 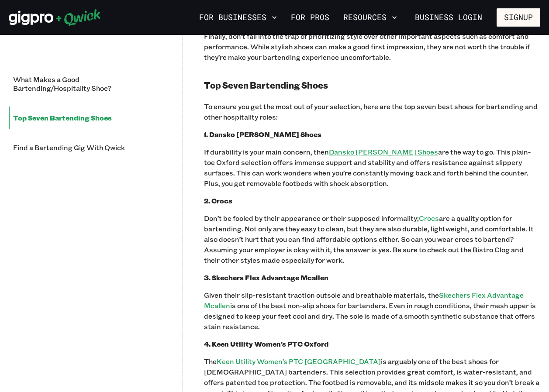 I want to click on p: Given their slip-resistant traction outsole and breathable materials, the is one of the best non-..., so click(x=372, y=311).